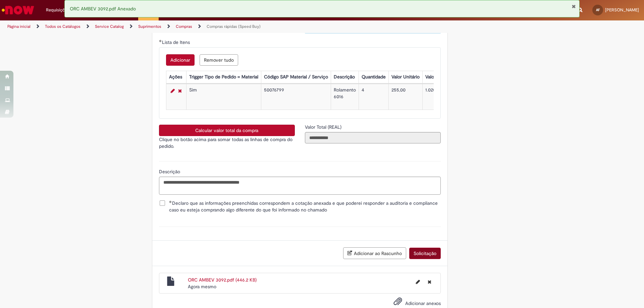  I want to click on th: Valor Unitário, so click(405, 77).